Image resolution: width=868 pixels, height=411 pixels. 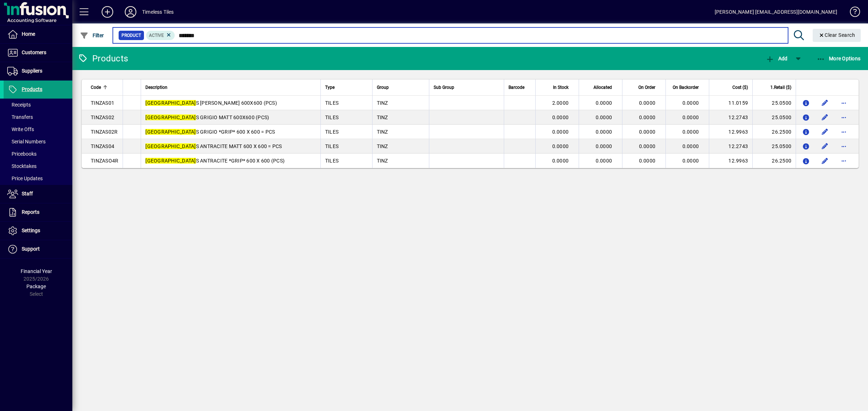 What do you see at coordinates (92, 35) in the screenshot?
I see `span: Filter` at bounding box center [92, 35].